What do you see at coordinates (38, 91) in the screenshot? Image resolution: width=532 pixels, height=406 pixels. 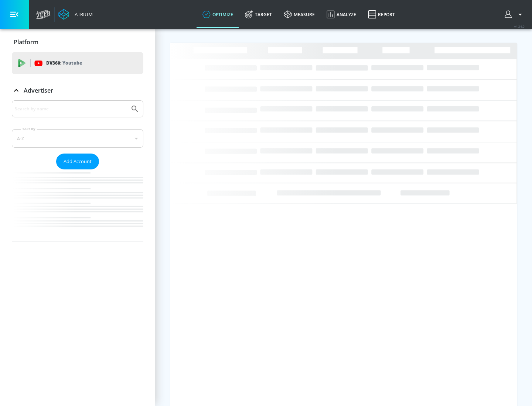 I see `p: Advertiser` at bounding box center [38, 91].